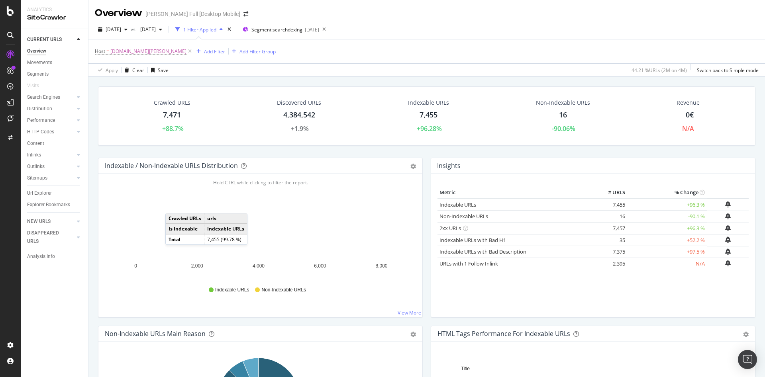  I want to click on a: 2xx URLs, so click(450, 228).